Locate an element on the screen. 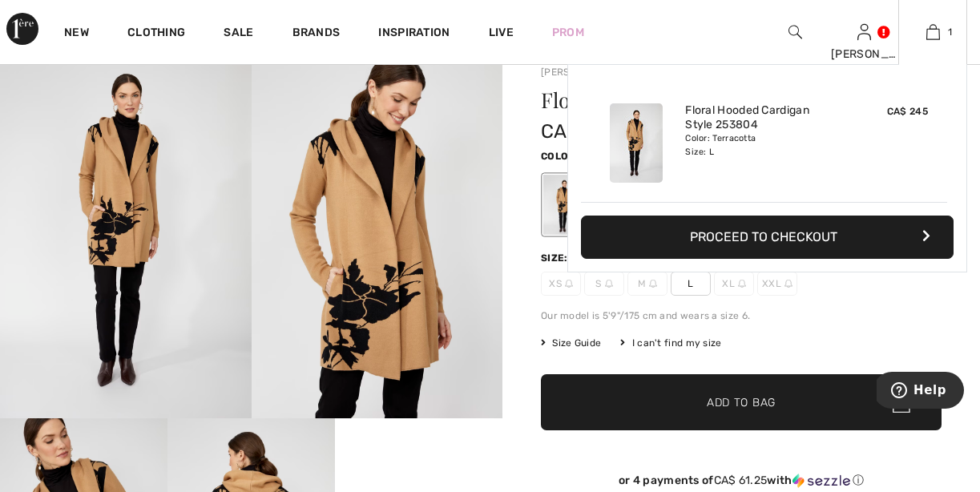 The height and width of the screenshot is (492, 980). a: Sale is located at coordinates (238, 34).